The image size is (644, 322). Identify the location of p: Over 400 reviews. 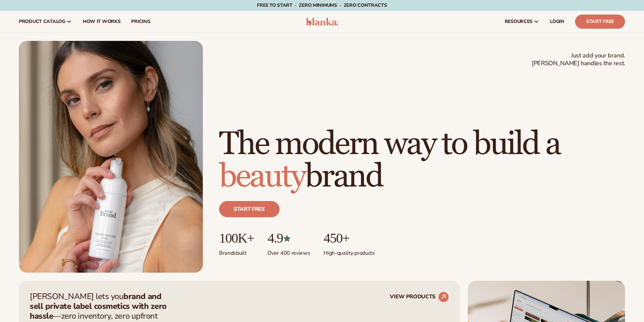
(289, 251).